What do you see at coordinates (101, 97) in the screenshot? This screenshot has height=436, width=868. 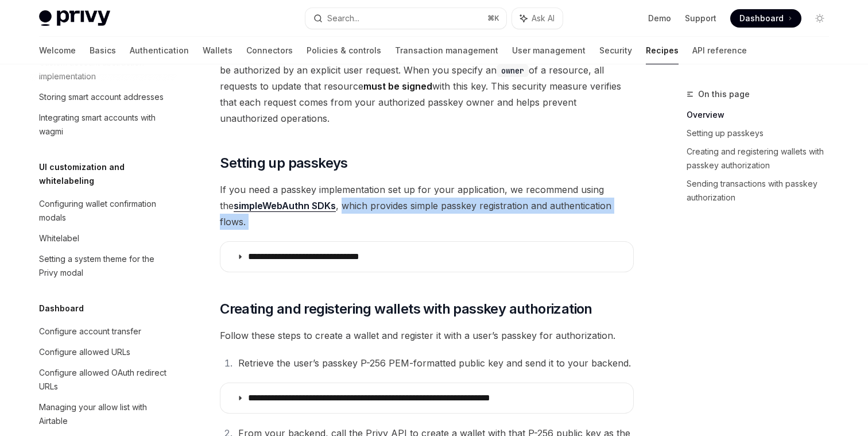 I see `div: Storing smart account addresses` at bounding box center [101, 97].